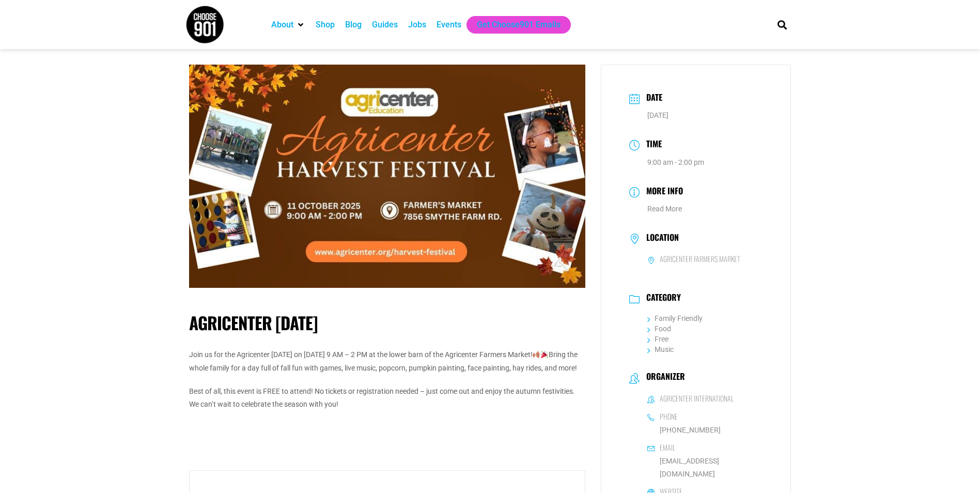  I want to click on p: Best of all, this event is FREE to attend! No tickets or registration needed – just come out and ..., so click(387, 397).